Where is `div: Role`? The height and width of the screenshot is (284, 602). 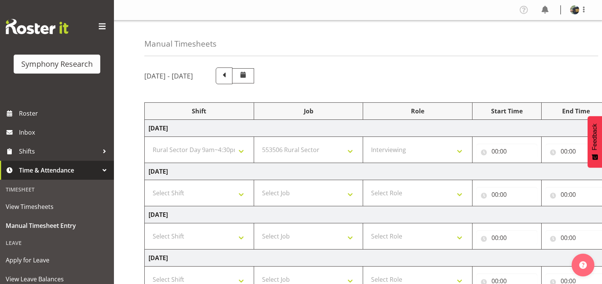 div: Role is located at coordinates (417, 111).